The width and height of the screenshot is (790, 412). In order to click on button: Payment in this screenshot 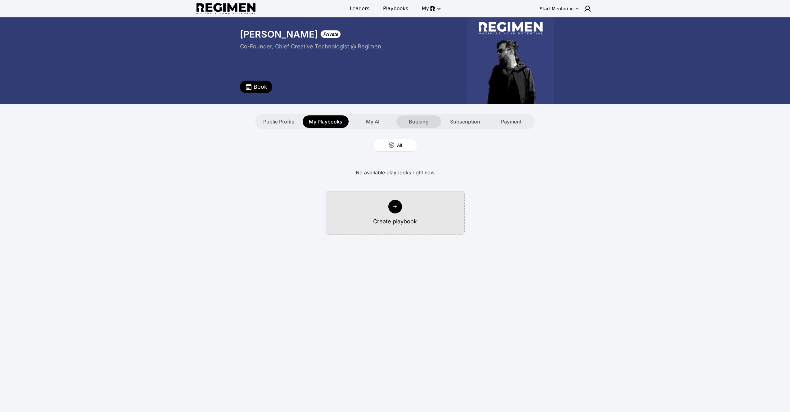, I will do `click(511, 122)`.